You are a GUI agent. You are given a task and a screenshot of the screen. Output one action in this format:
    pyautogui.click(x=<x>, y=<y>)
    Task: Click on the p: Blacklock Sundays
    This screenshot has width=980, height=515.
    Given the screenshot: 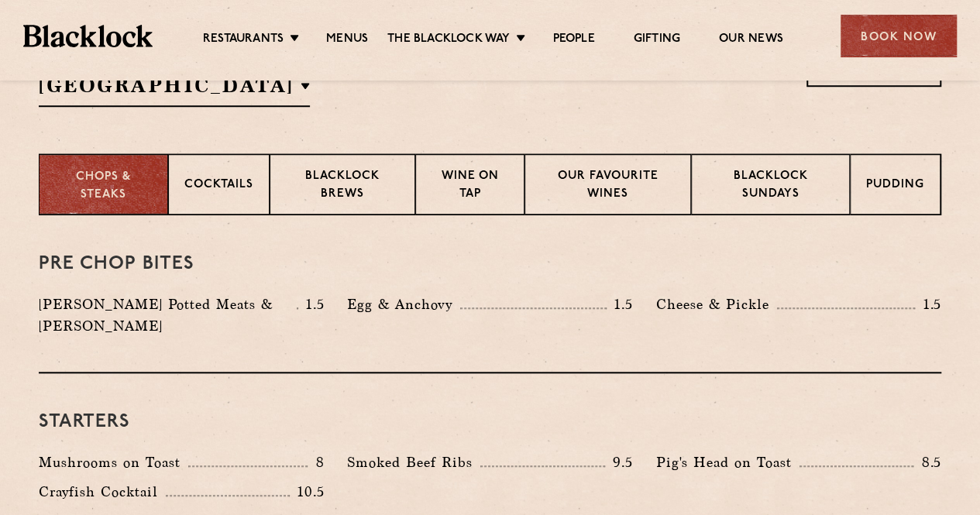 What is the action you would take?
    pyautogui.click(x=770, y=186)
    